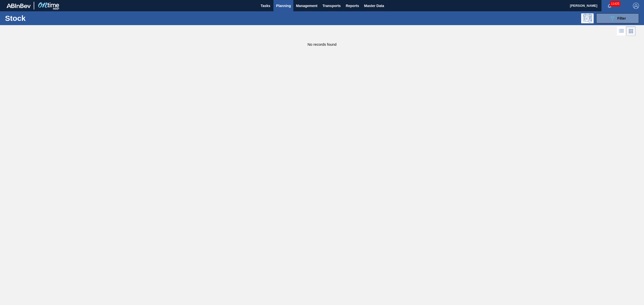 The height and width of the screenshot is (305, 644). What do you see at coordinates (622, 18) in the screenshot?
I see `span: Filter` at bounding box center [622, 18].